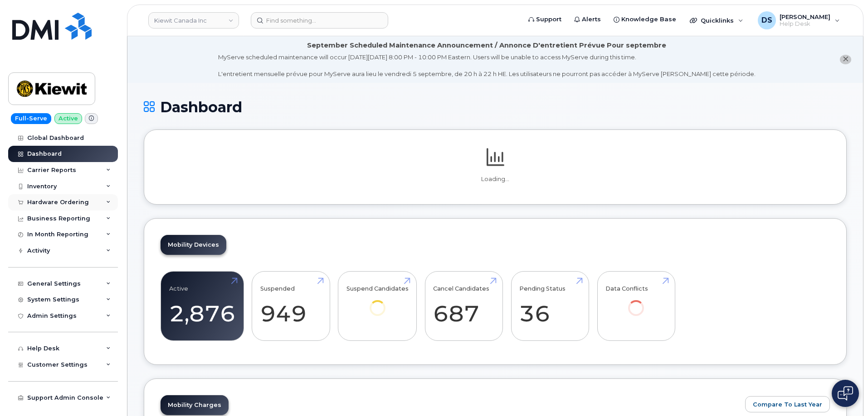 The width and height of the screenshot is (868, 416). What do you see at coordinates (550, 306) in the screenshot?
I see `a: Pending Status 36` at bounding box center [550, 306].